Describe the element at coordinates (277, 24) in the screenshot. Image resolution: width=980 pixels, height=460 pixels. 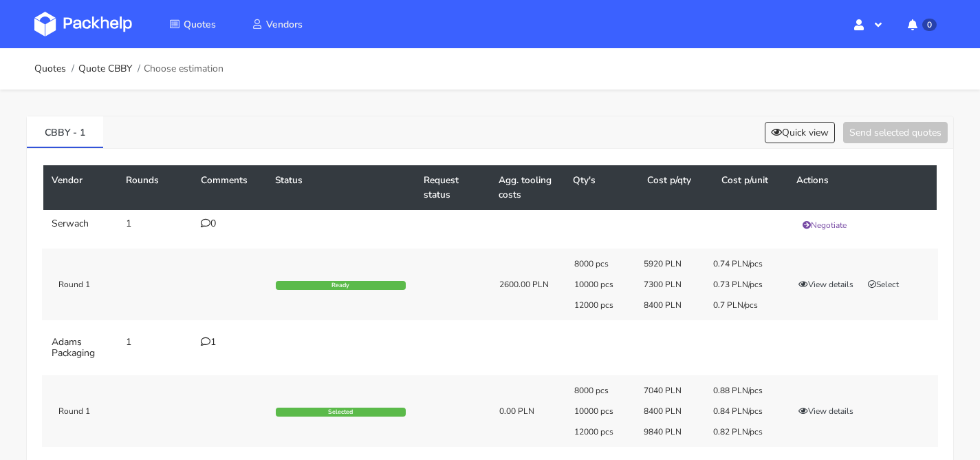
I see `a: Vendors` at that location.